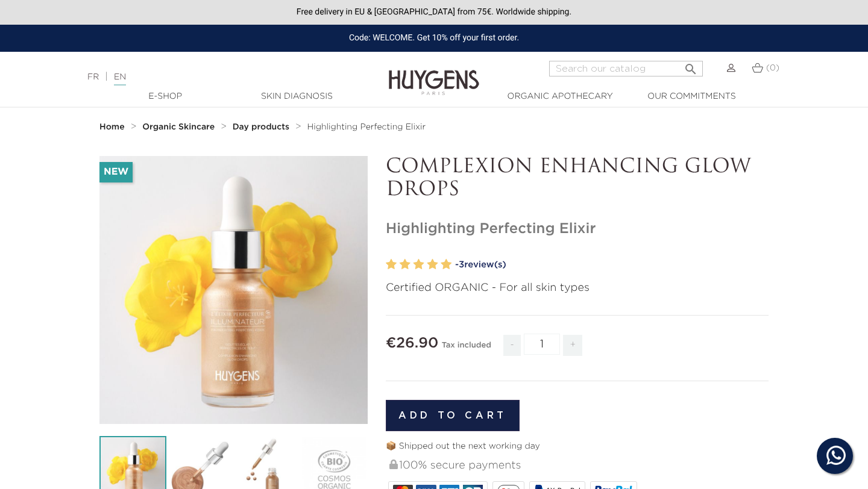  What do you see at coordinates (773, 68) in the screenshot?
I see `span: (0)` at bounding box center [773, 68].